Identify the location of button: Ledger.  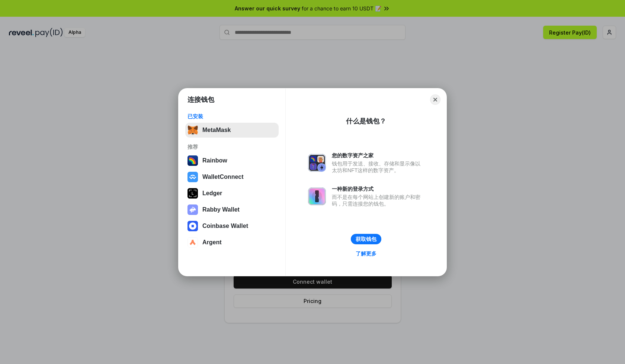
(232, 193).